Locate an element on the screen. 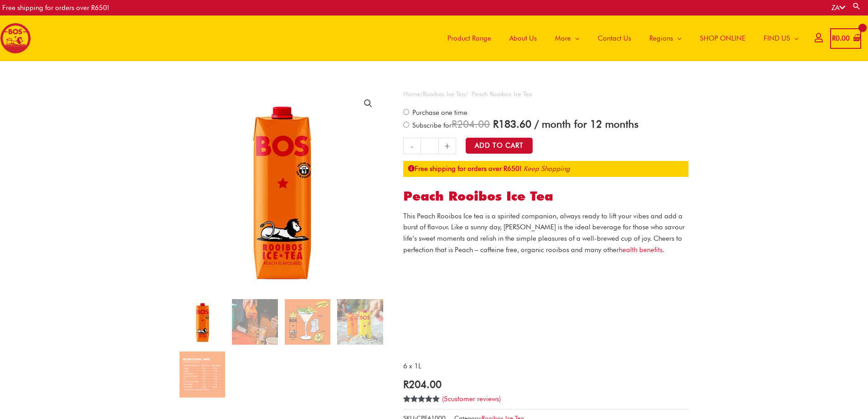 The width and height of the screenshot is (868, 419). a: View Shopping Cart, empty is located at coordinates (845, 38).